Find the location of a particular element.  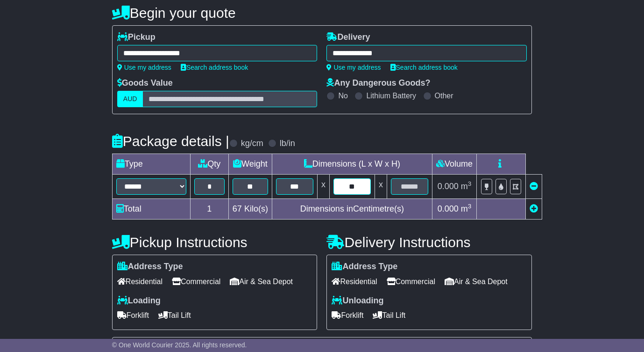

label: No is located at coordinates (343, 95).